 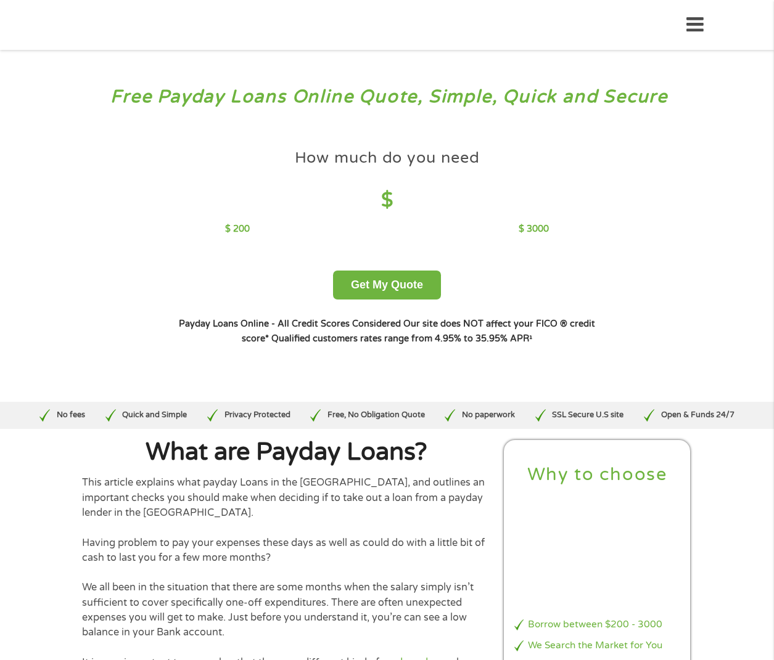 I want to click on h2: Why to choose, so click(x=597, y=475).